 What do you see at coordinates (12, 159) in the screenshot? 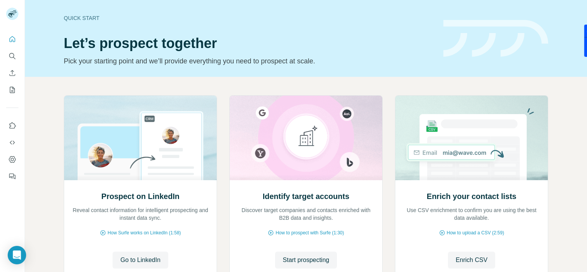
I see `button: Dashboard` at bounding box center [12, 159].